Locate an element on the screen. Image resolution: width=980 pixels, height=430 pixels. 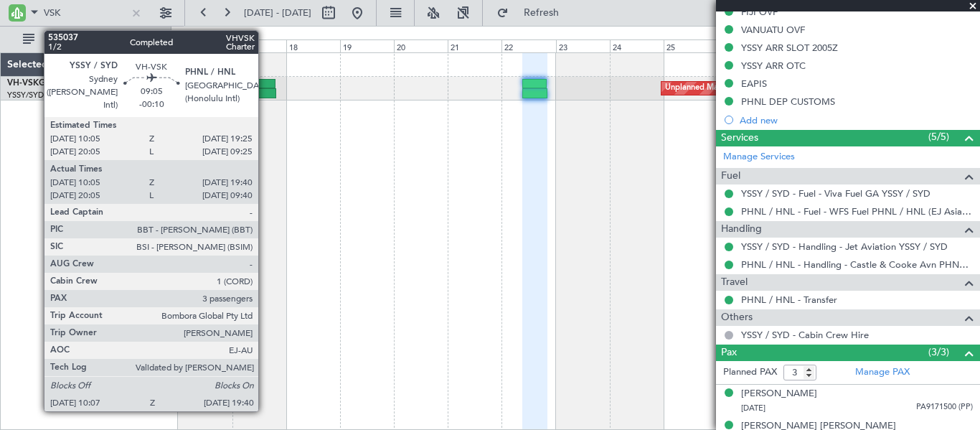
span: VH-VSK is located at coordinates (23, 83).